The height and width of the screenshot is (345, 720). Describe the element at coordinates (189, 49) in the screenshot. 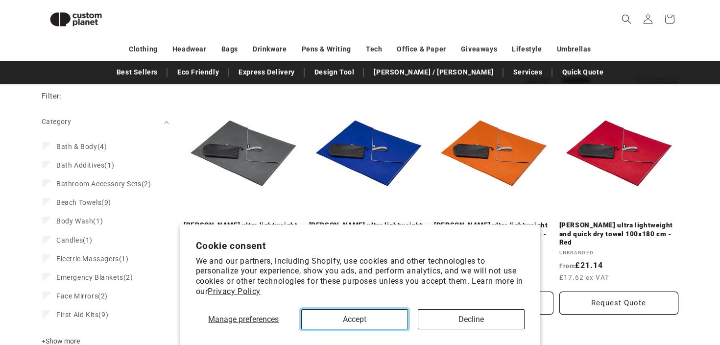

I see `a: Headwear` at that location.